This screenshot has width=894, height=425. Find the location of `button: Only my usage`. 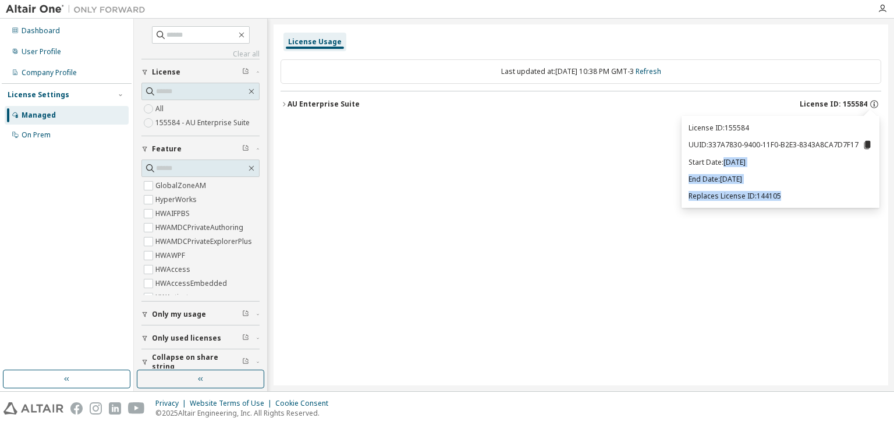

button: Only my usage is located at coordinates (200, 314).